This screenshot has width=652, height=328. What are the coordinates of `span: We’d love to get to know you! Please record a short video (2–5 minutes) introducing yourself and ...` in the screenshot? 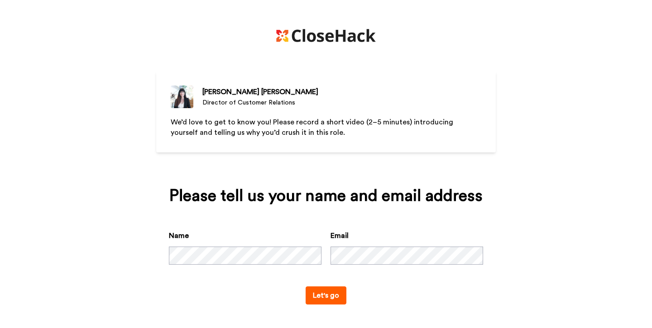 It's located at (313, 127).